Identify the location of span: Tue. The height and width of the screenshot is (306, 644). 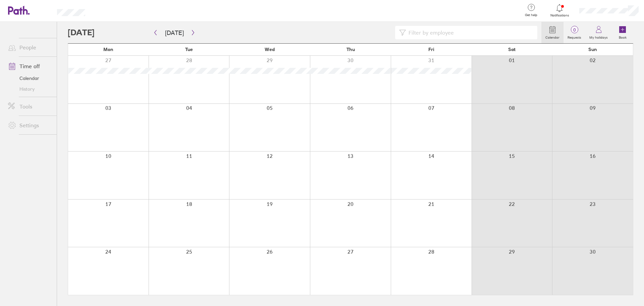
(189, 49).